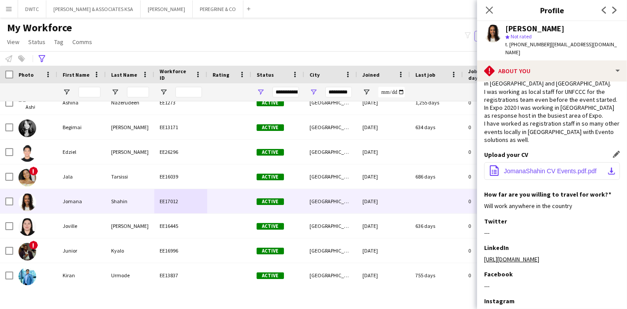  Describe the element at coordinates (189, 92) in the screenshot. I see `input: Workforce ID Filter Input` at that location.